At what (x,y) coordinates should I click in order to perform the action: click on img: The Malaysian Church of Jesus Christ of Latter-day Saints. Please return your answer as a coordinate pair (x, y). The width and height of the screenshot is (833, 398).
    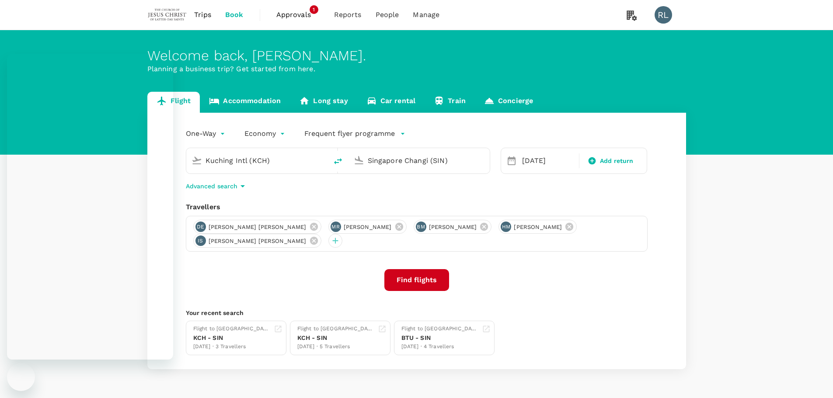
    Looking at the image, I should click on (168, 15).